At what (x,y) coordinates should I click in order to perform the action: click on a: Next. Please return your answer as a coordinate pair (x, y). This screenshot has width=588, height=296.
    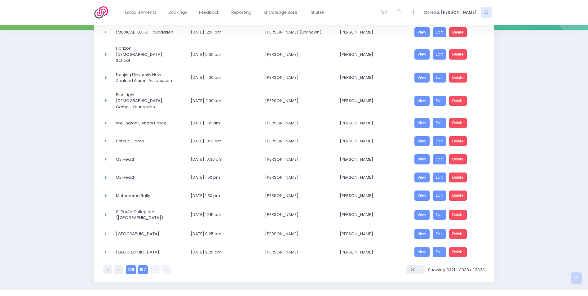
    Looking at the image, I should click on (155, 269).